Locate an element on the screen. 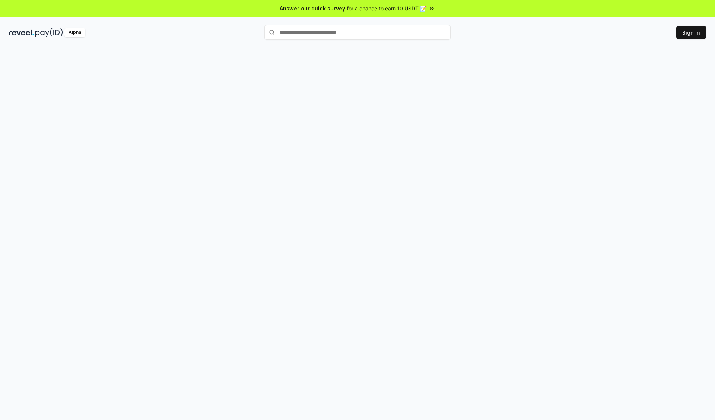  span: Answer our quick survey is located at coordinates (312, 8).